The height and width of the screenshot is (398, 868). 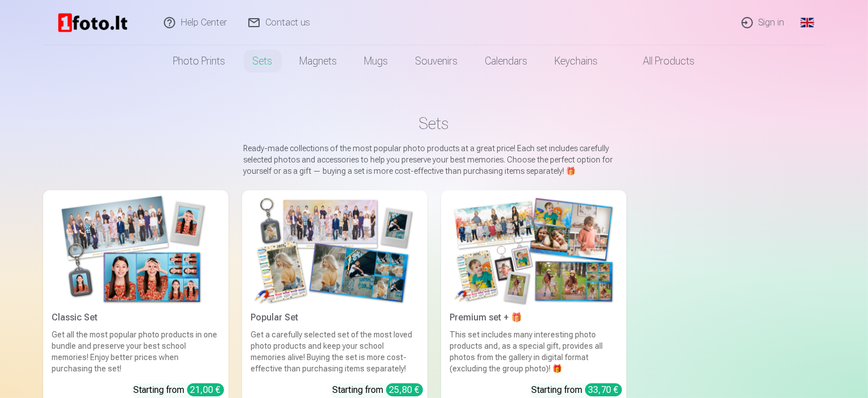 What do you see at coordinates (434, 124) in the screenshot?
I see `h1: Sets` at bounding box center [434, 124].